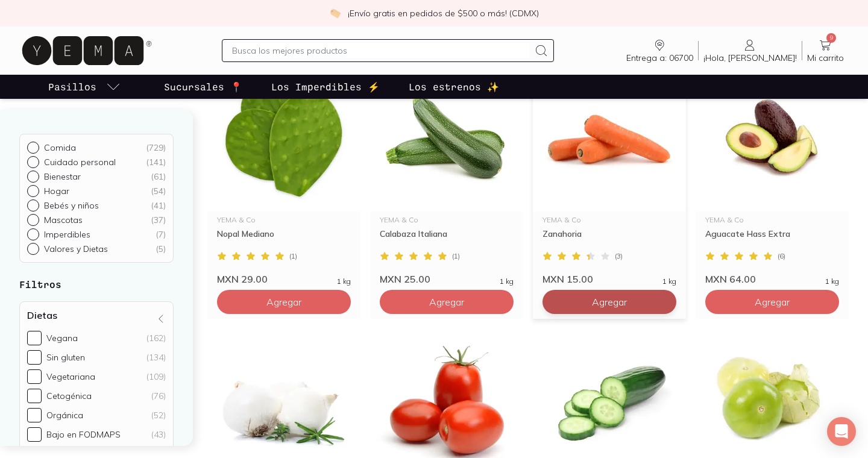  I want to click on div: Vegana, so click(62, 338).